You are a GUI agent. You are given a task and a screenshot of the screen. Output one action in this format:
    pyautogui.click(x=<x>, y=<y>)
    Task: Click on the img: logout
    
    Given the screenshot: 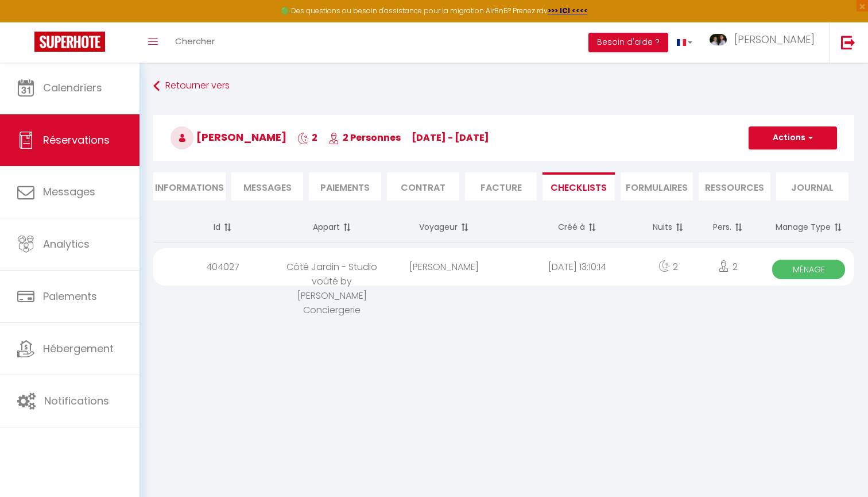 What is the action you would take?
    pyautogui.click(x=848, y=42)
    